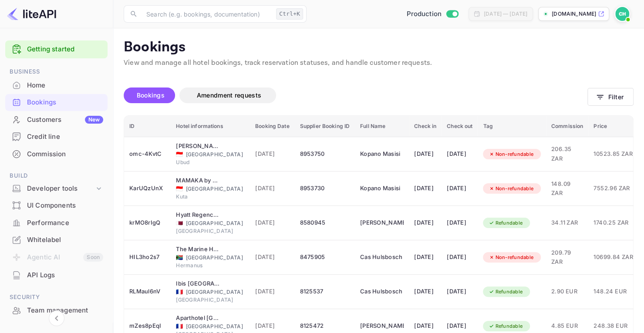  Describe the element at coordinates (56, 310) in the screenshot. I see `a: Team management` at that location.